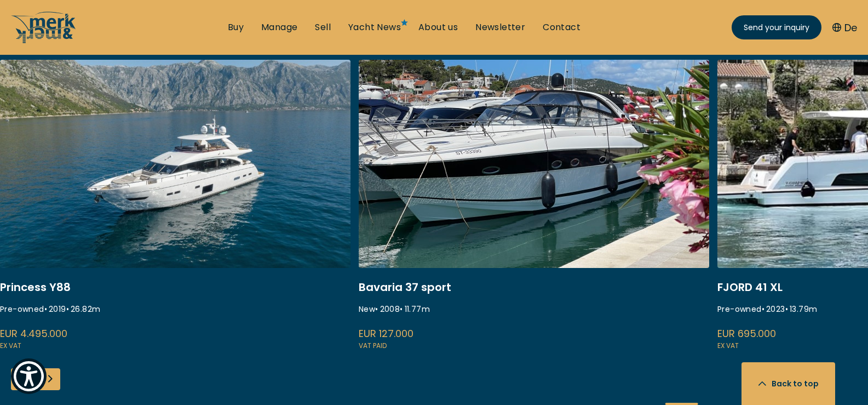  Describe the element at coordinates (845, 27) in the screenshot. I see `button: De` at that location.